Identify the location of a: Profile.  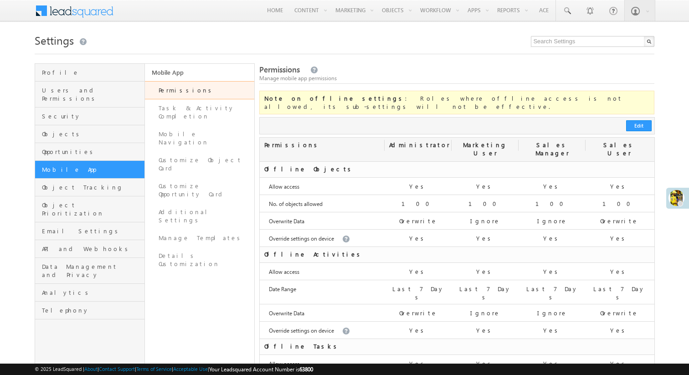
(90, 72).